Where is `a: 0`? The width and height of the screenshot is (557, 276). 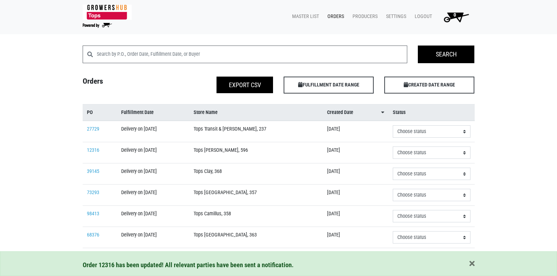 a: 0 is located at coordinates (455, 17).